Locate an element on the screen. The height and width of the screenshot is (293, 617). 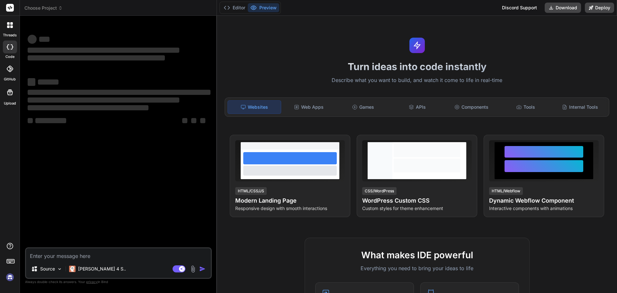
p: Everything you need to bring your ideas to life is located at coordinates (417, 268).